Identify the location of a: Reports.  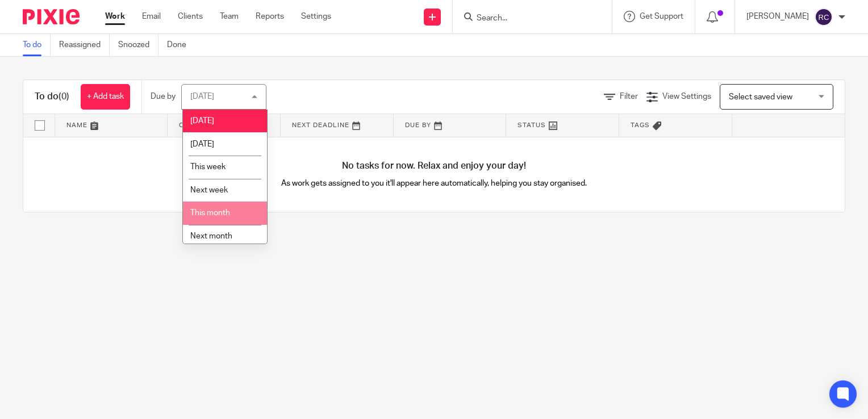
(270, 17).